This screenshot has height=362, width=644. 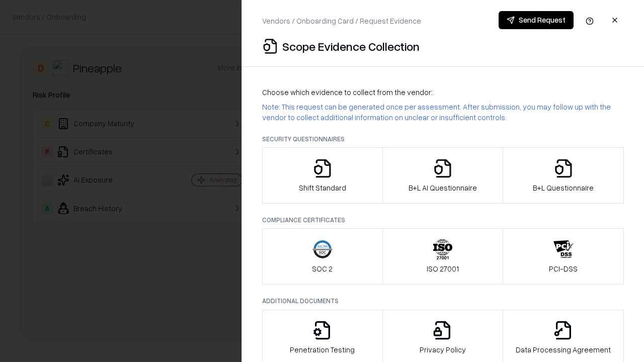 I want to click on p: Privacy Policy, so click(x=443, y=350).